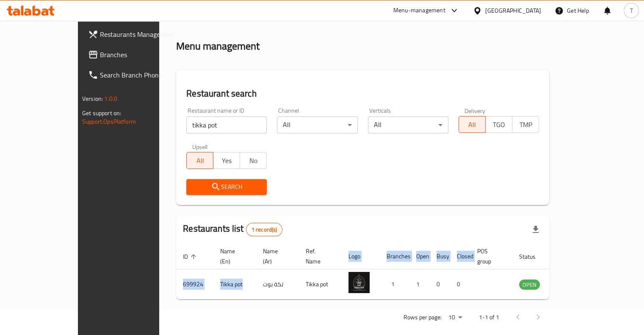 This screenshot has width=644, height=335. What do you see at coordinates (475, 110) in the screenshot?
I see `label: Delivery` at bounding box center [475, 110].